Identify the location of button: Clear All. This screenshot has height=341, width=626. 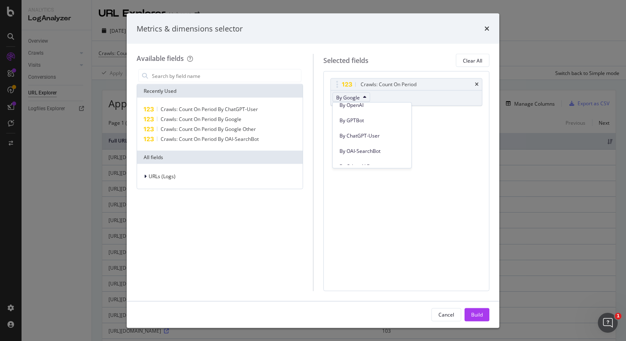
(472, 60).